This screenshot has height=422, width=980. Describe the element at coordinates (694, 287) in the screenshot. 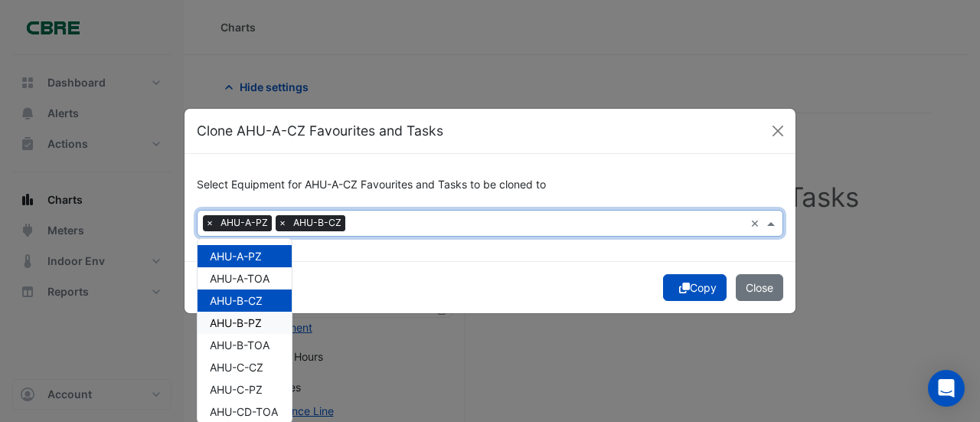

I see `button: Copy` at that location.